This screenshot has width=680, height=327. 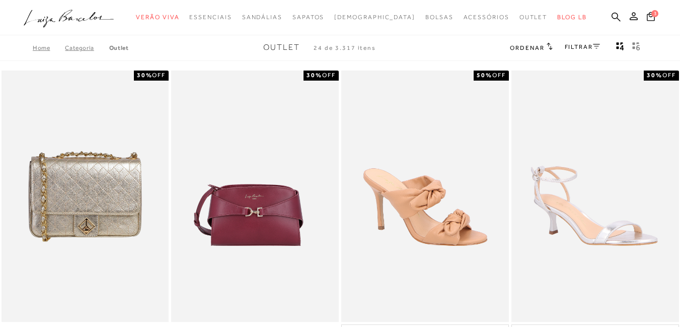 What do you see at coordinates (255, 196) in the screenshot?
I see `a: BOLSA PEQUENA EM COURO MARSALA COM FERRAGEM EM GANCHO BOLSA PEQUENA EM COURO MARSALA COM FERRAGEM...` at bounding box center [255, 196].